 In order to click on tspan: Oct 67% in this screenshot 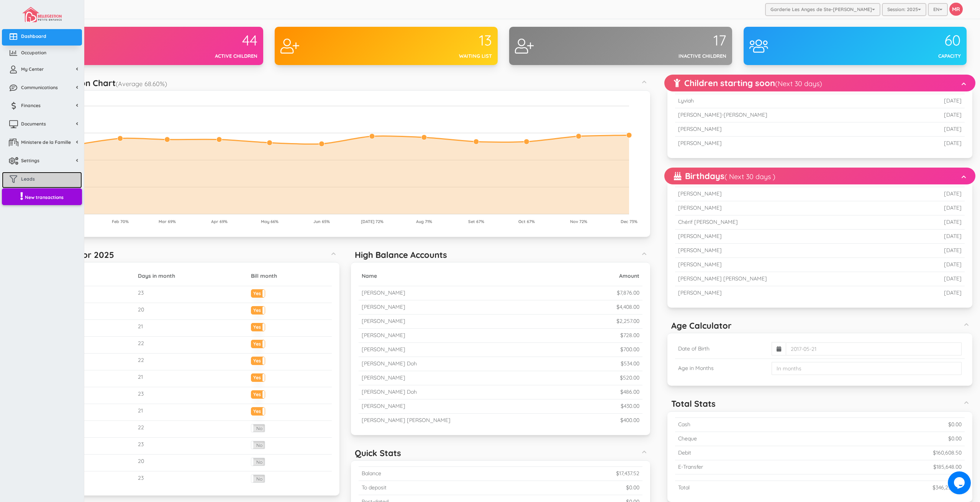, I will do `click(526, 222)`.